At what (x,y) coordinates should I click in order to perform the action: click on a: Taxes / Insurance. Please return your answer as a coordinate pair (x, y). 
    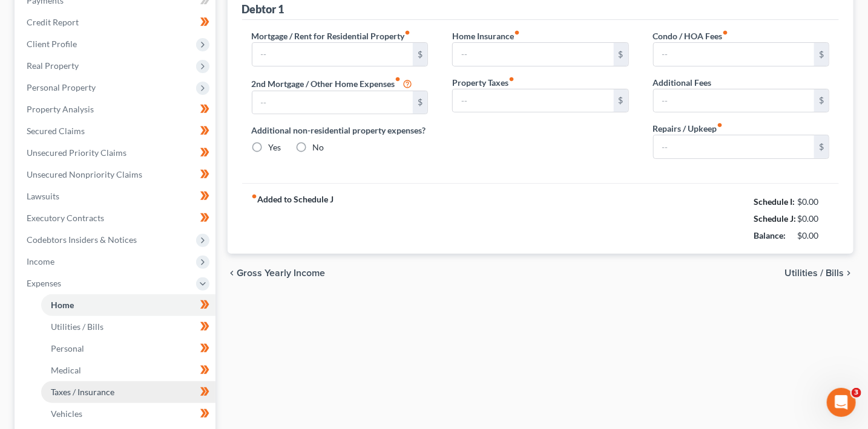
    Looking at the image, I should click on (128, 392).